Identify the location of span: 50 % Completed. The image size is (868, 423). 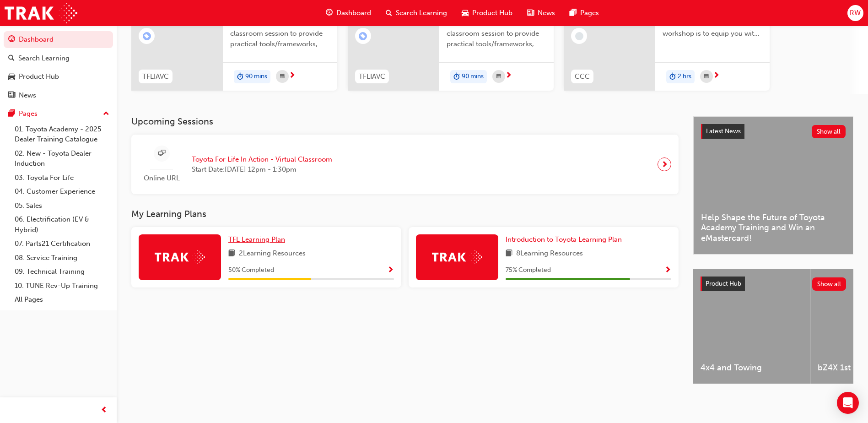
(252, 270).